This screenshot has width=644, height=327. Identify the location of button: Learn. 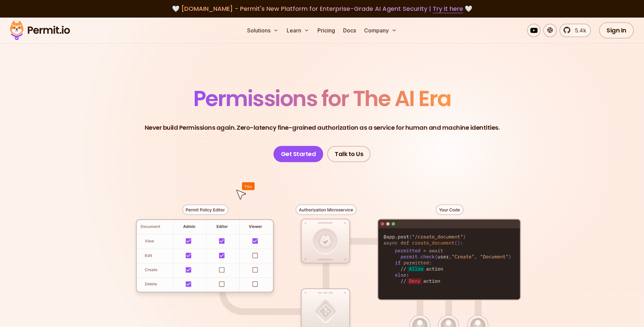
(298, 30).